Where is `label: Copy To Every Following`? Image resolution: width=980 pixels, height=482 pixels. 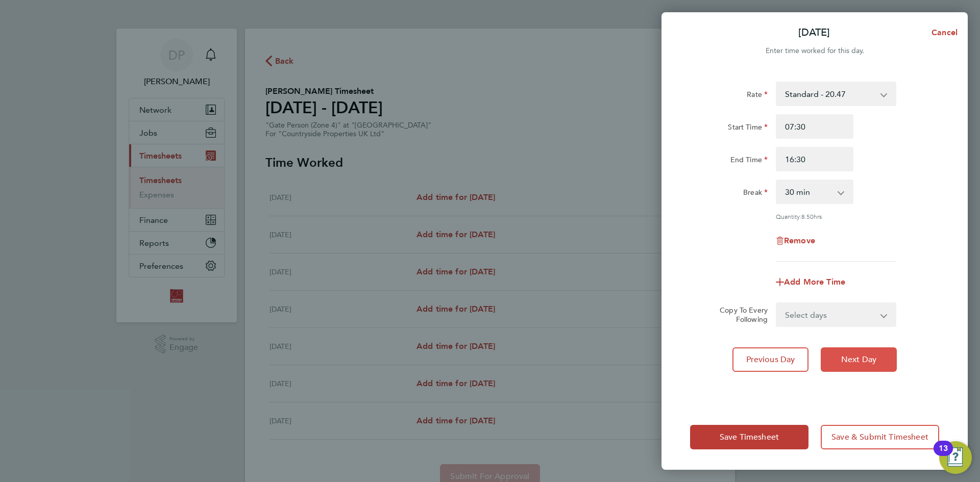 label: Copy To Every Following is located at coordinates (740, 315).